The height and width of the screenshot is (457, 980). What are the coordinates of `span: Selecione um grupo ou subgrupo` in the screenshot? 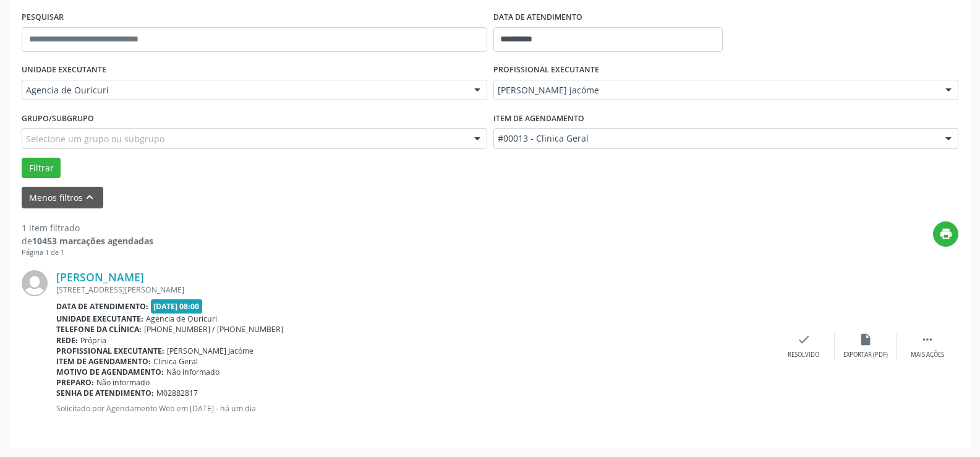 It's located at (95, 138).